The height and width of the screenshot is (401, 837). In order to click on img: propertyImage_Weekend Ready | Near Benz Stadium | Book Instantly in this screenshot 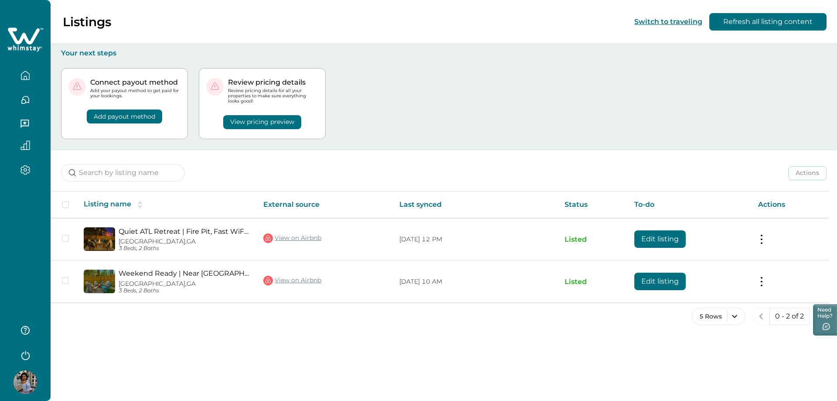, I will do `click(99, 281)`.